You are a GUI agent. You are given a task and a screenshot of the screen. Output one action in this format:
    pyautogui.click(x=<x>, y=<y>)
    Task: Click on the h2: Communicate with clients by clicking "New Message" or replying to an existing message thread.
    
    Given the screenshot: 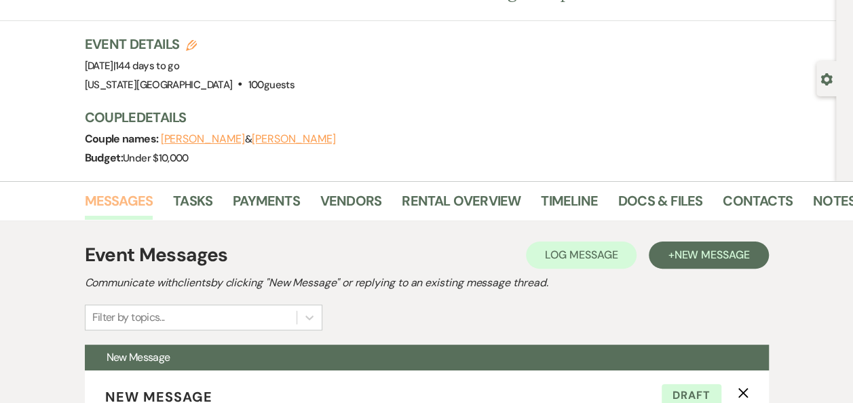 What is the action you would take?
    pyautogui.click(x=427, y=283)
    